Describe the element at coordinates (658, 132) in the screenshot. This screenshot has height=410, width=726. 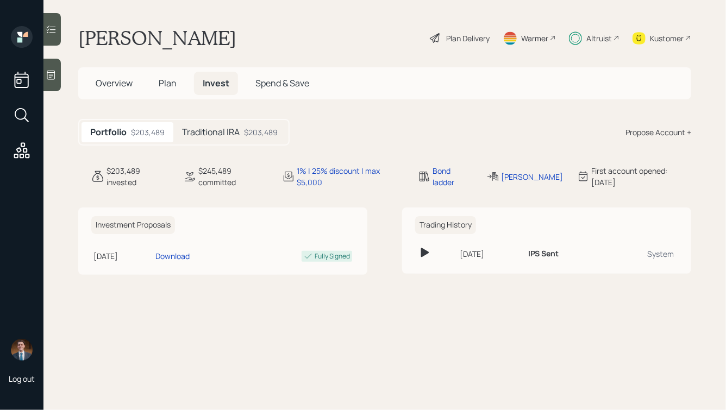
I see `div: Propose Account +` at that location.